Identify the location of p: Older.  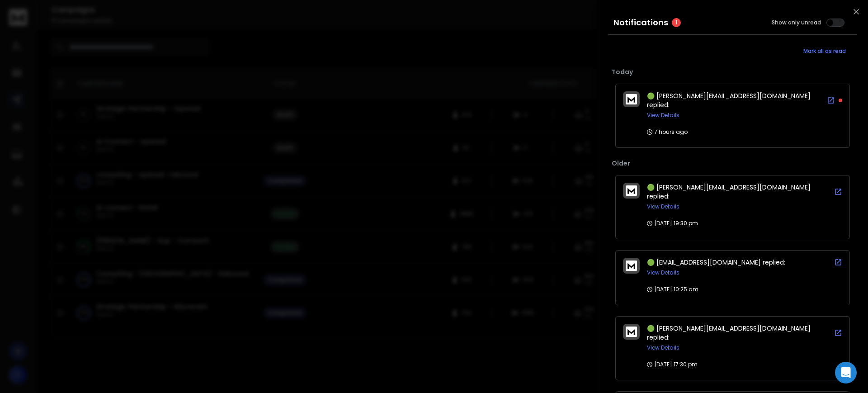
(732, 163).